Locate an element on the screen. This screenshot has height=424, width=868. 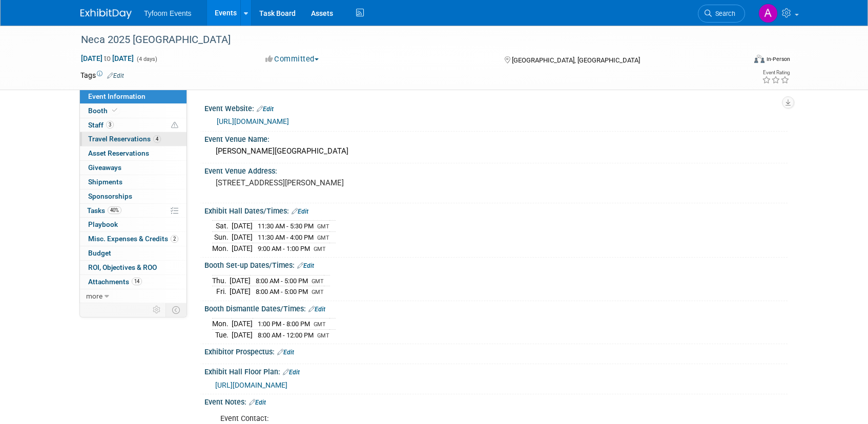
span: Tyfoom Events is located at coordinates (167, 13).